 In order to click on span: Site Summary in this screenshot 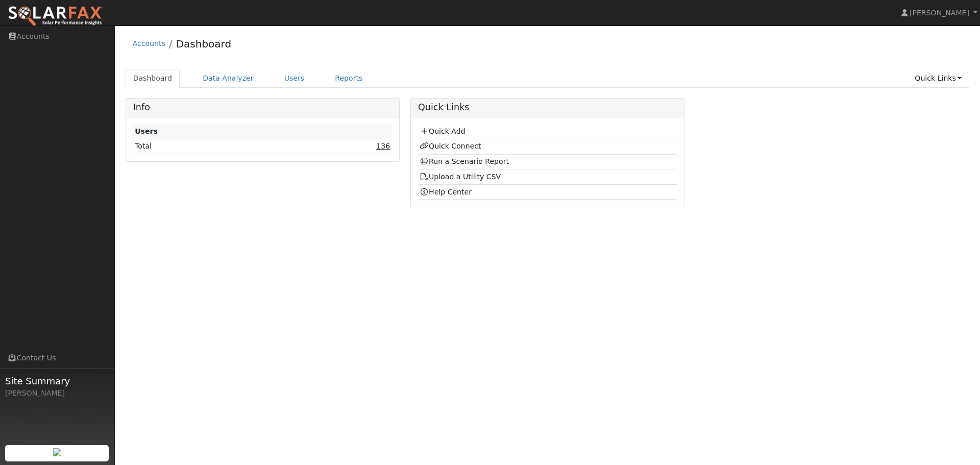, I will do `click(57, 381)`.